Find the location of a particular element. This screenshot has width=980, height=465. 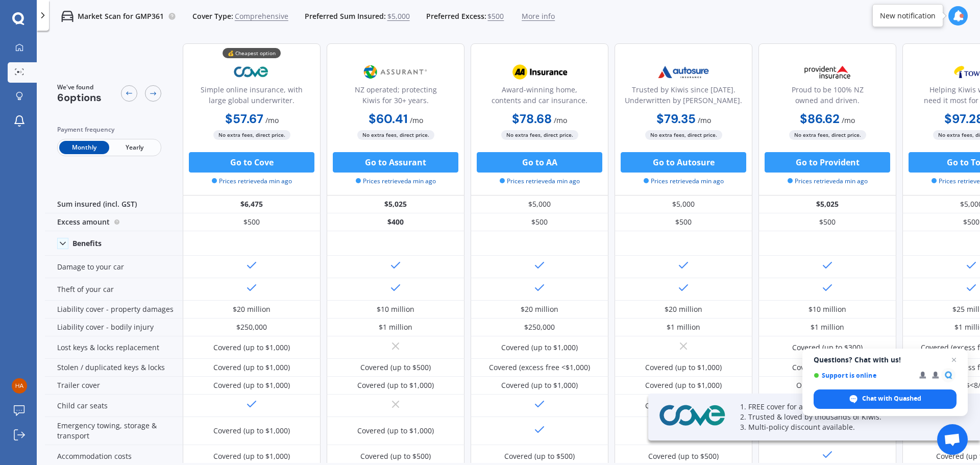

span: Support is online is located at coordinates (863, 375).